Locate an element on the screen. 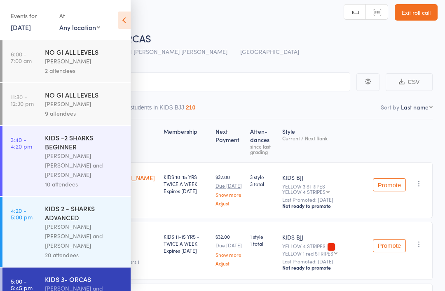 This screenshot has width=445, height=291. div: 10 attendees is located at coordinates (84, 184).